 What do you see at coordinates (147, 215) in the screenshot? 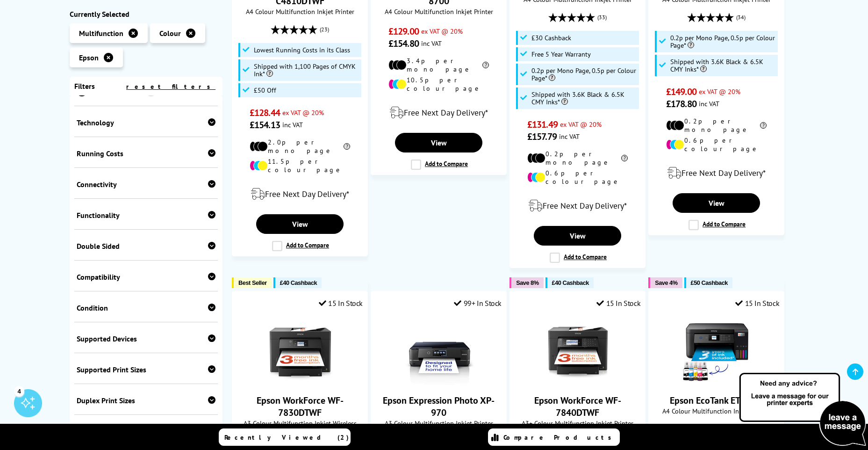
I see `div: Functionality` at bounding box center [147, 215].